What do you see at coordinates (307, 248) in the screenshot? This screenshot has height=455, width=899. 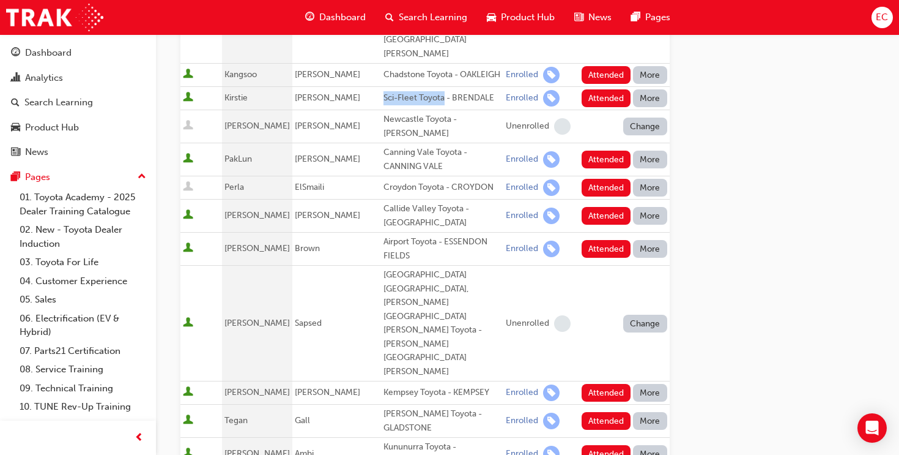 I see `span: Brown` at bounding box center [307, 248].